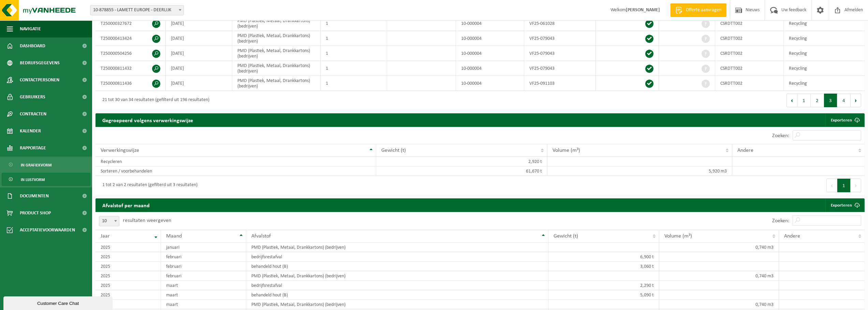 The width and height of the screenshot is (868, 310). I want to click on span: Afvalstof, so click(261, 236).